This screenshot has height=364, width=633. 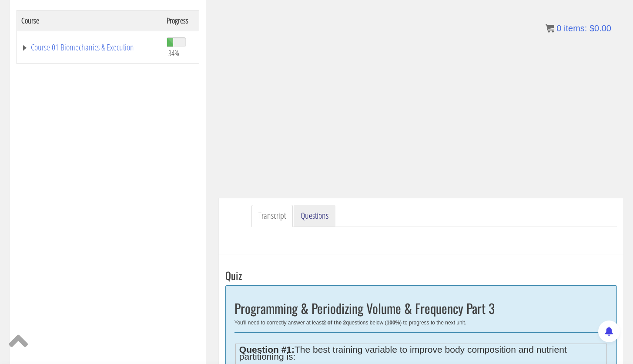 What do you see at coordinates (173, 53) in the screenshot?
I see `span: 34%` at bounding box center [173, 53].